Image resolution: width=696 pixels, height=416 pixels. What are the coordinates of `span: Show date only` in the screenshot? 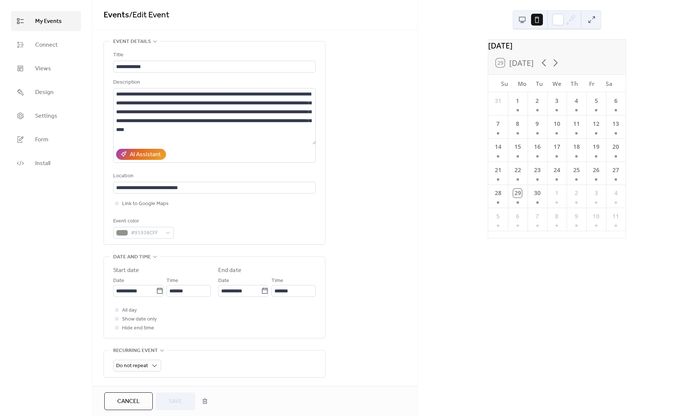 It's located at (139, 319).